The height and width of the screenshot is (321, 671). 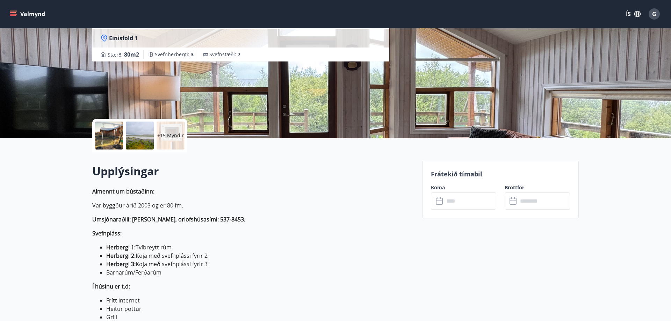 What do you see at coordinates (654, 14) in the screenshot?
I see `span: G` at bounding box center [654, 14].